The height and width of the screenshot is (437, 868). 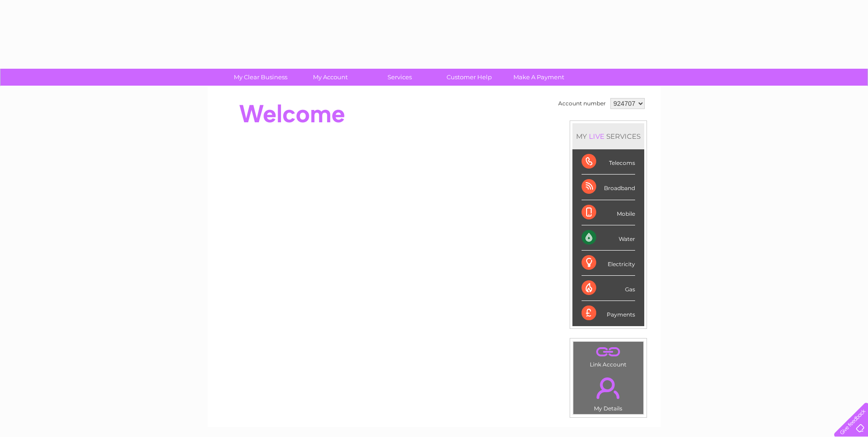 I want to click on a: My Clear Business, so click(x=261, y=77).